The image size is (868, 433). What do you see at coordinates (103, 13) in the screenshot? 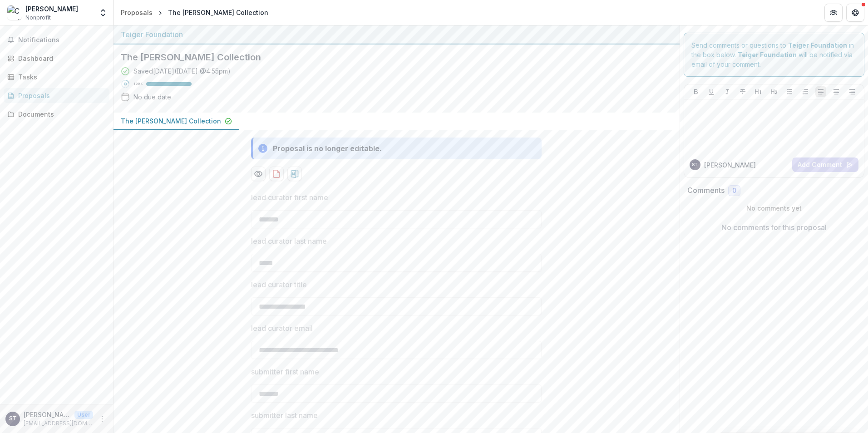
I see `button: Open entity switcher` at bounding box center [103, 13].